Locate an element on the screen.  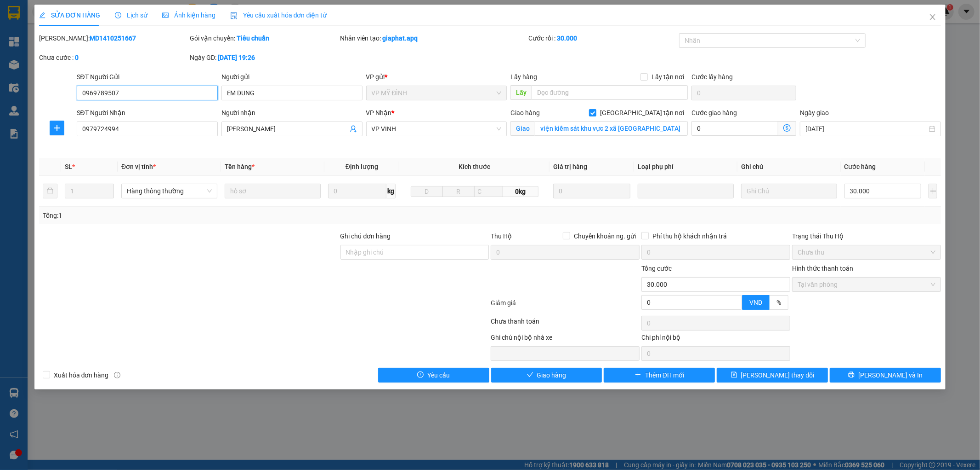
span: Thu Hộ is located at coordinates (501, 236).